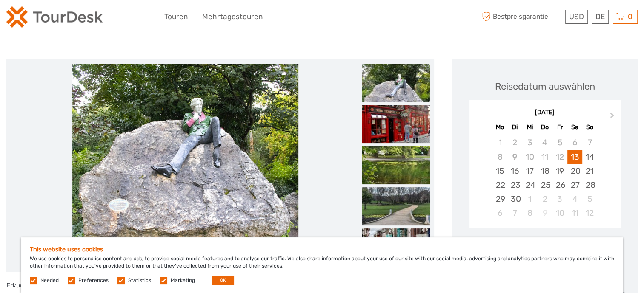 Image resolution: width=644 pixels, height=293 pixels. I want to click on h5: This website uses cookies, so click(322, 249).